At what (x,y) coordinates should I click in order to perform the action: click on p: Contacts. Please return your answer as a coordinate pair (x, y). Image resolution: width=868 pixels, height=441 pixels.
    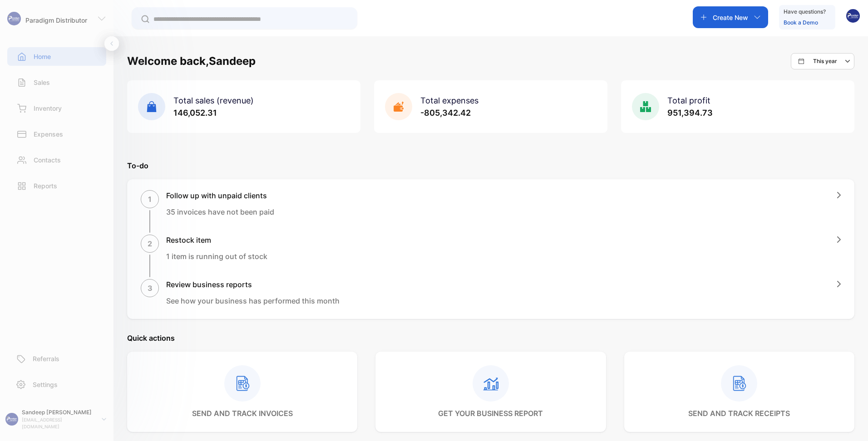
    Looking at the image, I should click on (47, 159).